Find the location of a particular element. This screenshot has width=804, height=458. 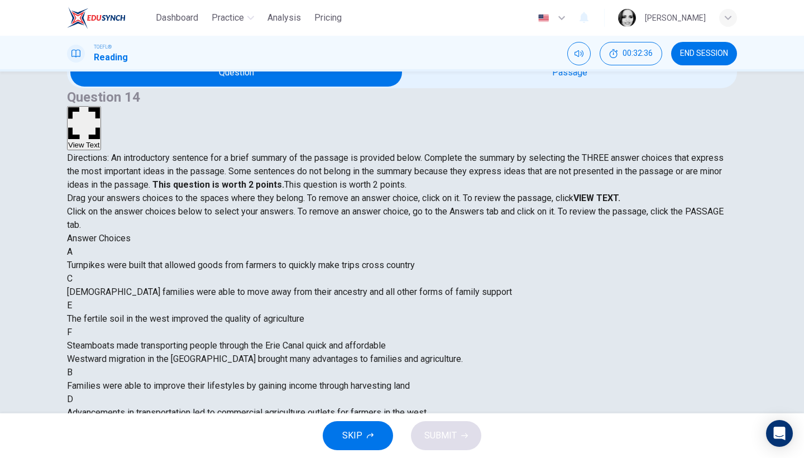

button: 00:32:36 is located at coordinates (631, 54).